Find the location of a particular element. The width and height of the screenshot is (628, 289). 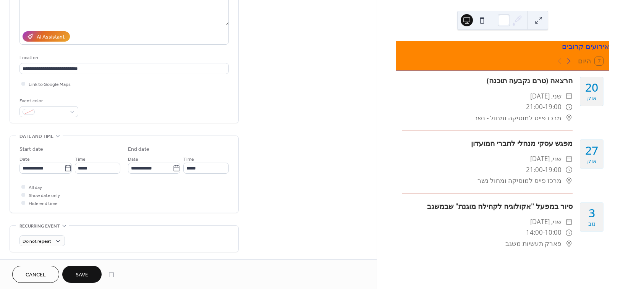

span: Date and time is located at coordinates (36, 136).